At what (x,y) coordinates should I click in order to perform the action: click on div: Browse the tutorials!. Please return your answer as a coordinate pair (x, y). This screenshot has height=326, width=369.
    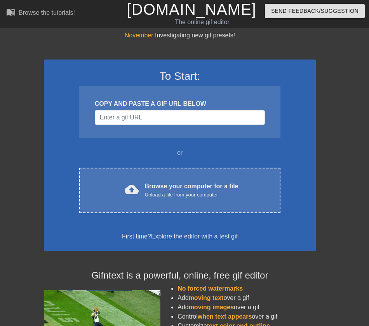
    Looking at the image, I should click on (47, 12).